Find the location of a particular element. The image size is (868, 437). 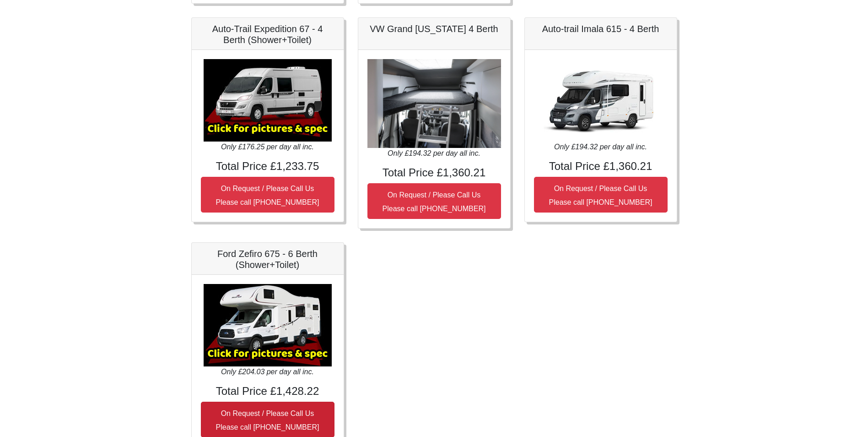

i: Only £176.25 per day all inc. is located at coordinates (267, 146).